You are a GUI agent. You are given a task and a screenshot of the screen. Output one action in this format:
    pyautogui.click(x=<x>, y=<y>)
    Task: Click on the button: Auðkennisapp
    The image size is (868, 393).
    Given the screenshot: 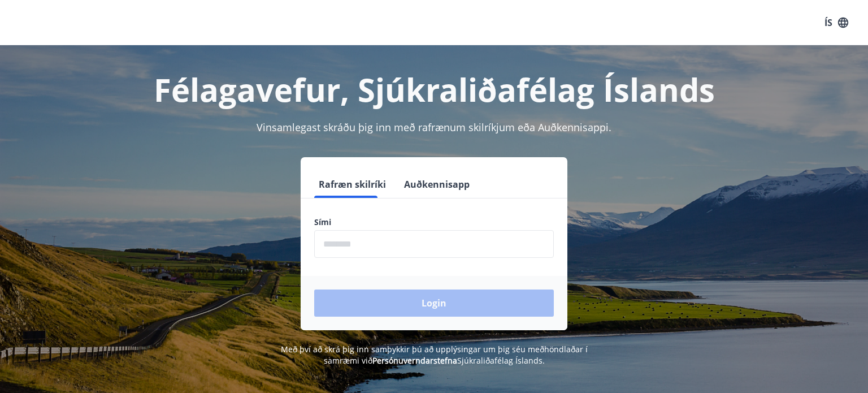 What is the action you would take?
    pyautogui.click(x=437, y=184)
    